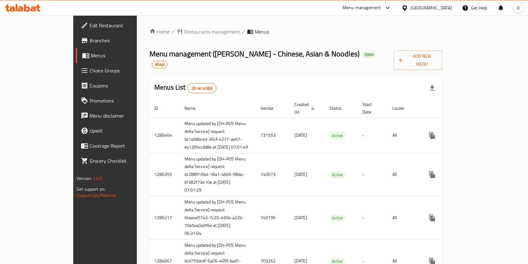 The width and height of the screenshot is (528, 264). I want to click on span: Open, so click(370, 54).